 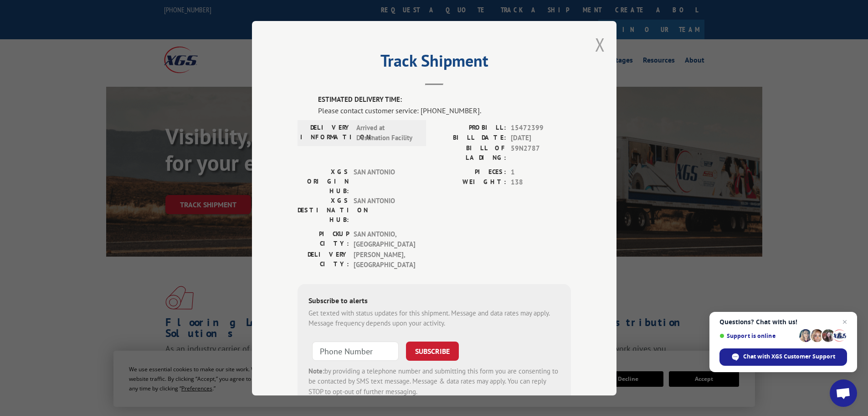 I want to click on strong: Note:, so click(x=317, y=370).